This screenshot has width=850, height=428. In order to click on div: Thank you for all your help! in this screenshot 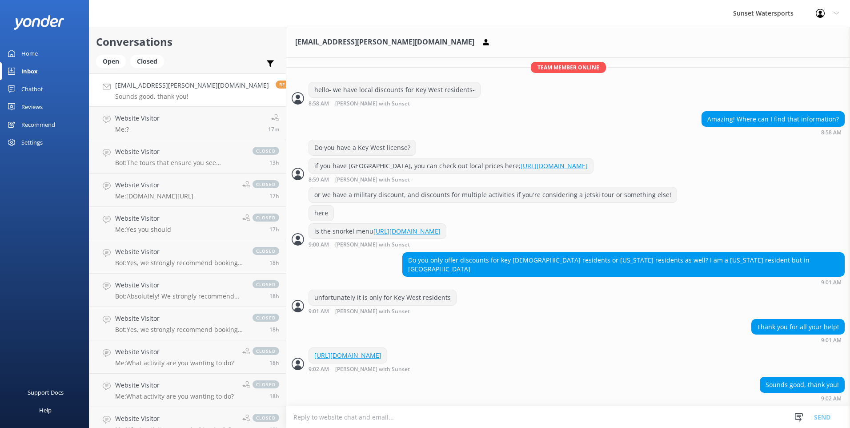, I will do `click(798, 327)`.